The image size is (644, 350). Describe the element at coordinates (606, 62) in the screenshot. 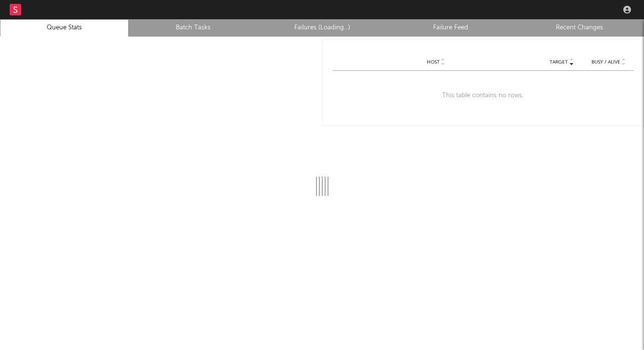

I see `span: Busy / Alive` at that location.